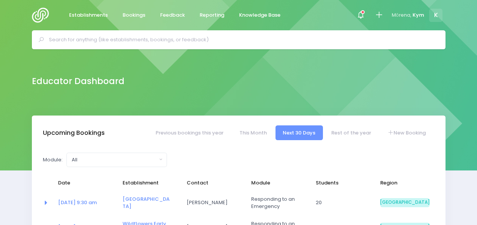 The width and height of the screenshot is (477, 225). Describe the element at coordinates (253, 133) in the screenshot. I see `a: This Month` at that location.